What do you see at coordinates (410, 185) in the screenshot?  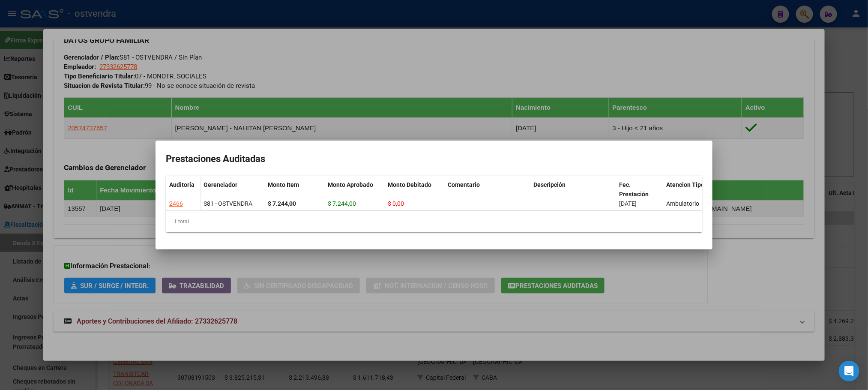 I see `span: Monto Debitado` at bounding box center [410, 185].